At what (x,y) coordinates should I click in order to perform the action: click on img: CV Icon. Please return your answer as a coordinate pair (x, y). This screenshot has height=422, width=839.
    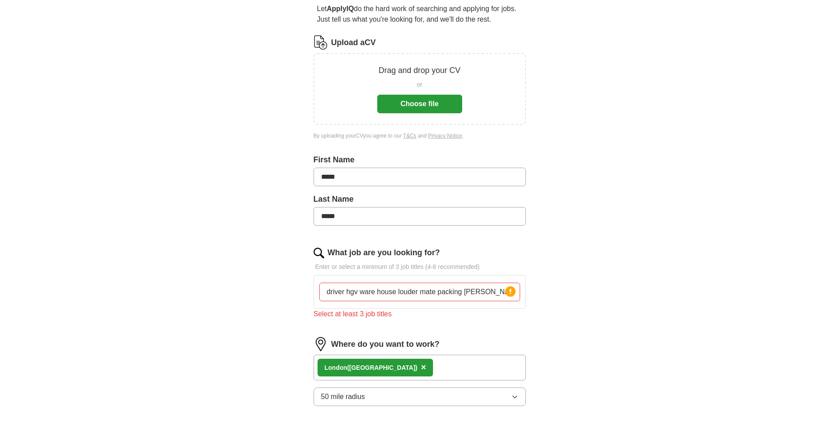
    Looking at the image, I should click on (321, 42).